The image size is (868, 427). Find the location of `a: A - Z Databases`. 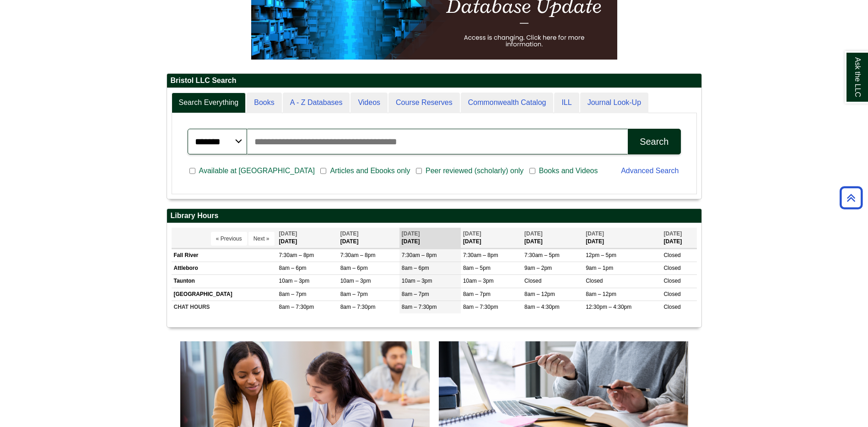

a: A - Z Databases is located at coordinates (316, 102).